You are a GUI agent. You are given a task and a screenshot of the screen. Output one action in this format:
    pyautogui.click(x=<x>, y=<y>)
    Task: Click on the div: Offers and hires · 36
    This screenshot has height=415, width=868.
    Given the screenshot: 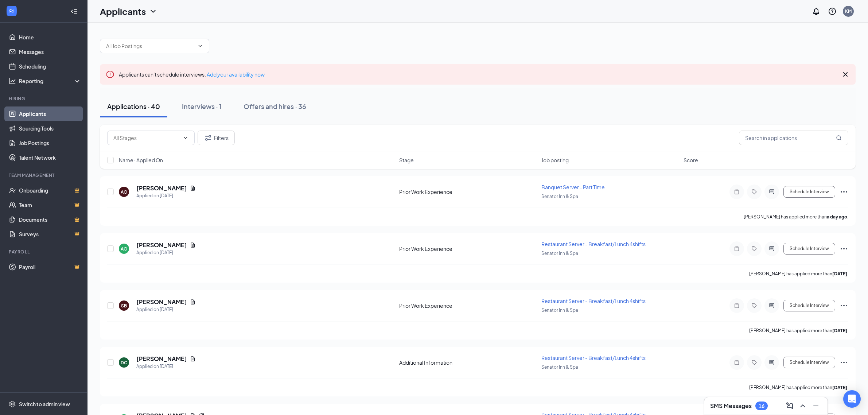 What is the action you would take?
    pyautogui.click(x=275, y=106)
    